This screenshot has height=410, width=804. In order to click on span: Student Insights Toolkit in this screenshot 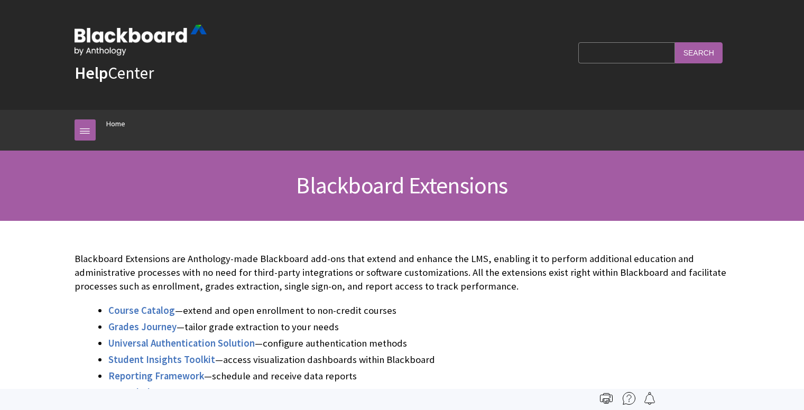, I will do `click(162, 360)`.